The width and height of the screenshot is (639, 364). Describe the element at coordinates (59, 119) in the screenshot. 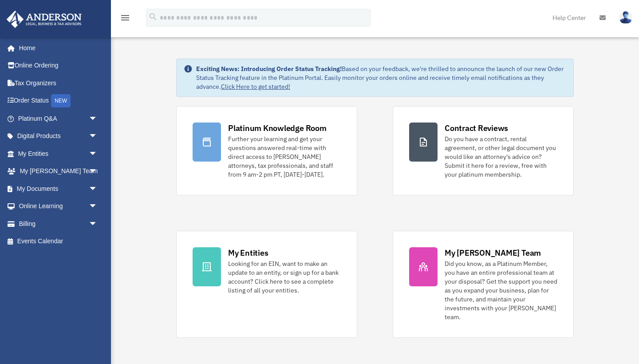

I see `a: Platinum Q&Aarrow_drop_down` at that location.